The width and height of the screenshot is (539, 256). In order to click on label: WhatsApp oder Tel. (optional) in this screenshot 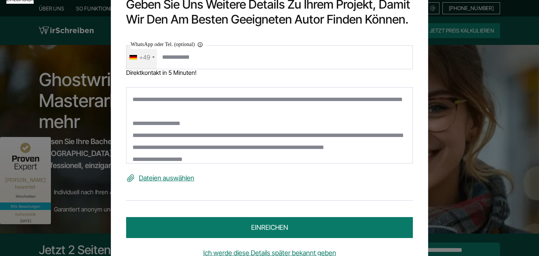, I will do `click(168, 45)`.